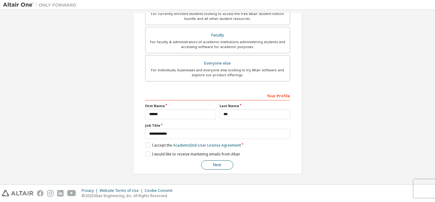  I want to click on label: Last Name, so click(255, 106).